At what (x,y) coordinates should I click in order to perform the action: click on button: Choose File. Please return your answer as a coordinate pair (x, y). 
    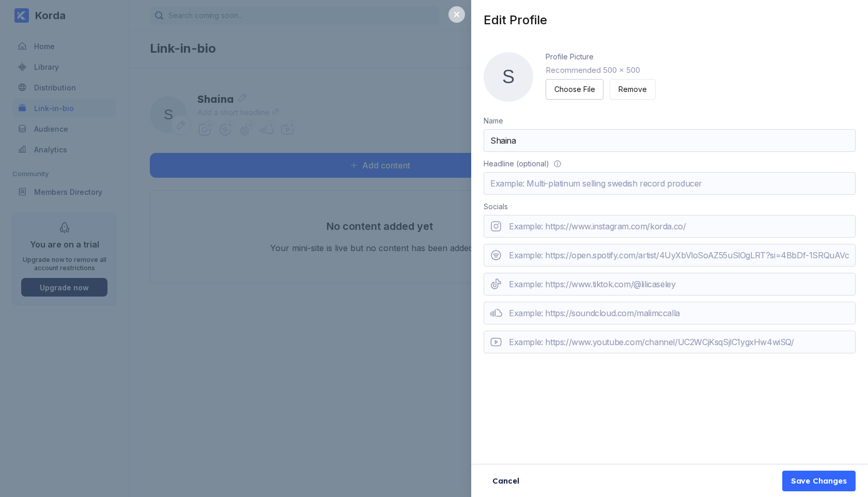
    Looking at the image, I should click on (574, 89).